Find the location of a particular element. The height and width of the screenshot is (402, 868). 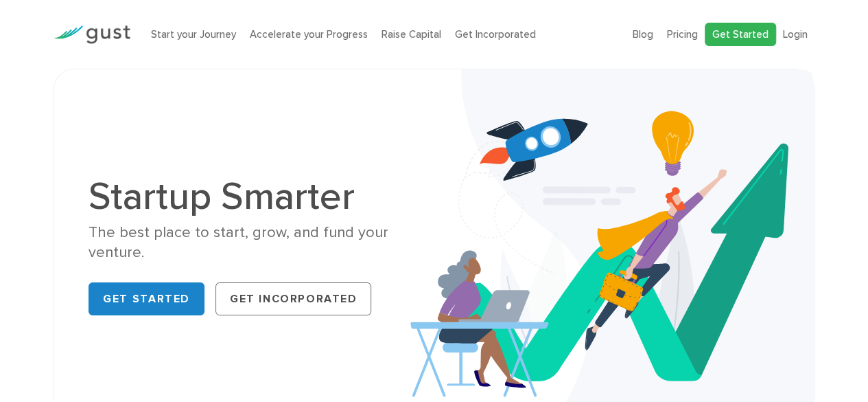

a: Start your Journey is located at coordinates (193, 34).